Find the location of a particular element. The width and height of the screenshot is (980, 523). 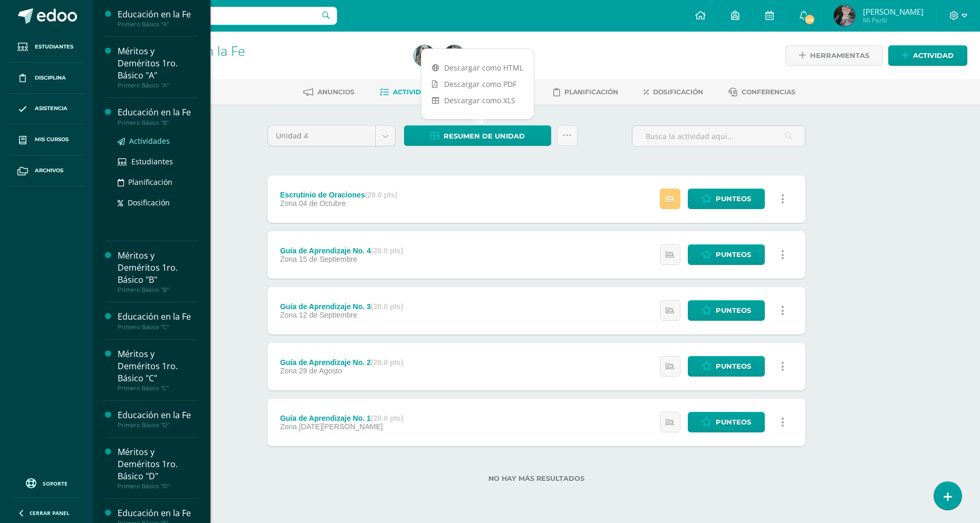

a: Disciplina is located at coordinates (46, 78).